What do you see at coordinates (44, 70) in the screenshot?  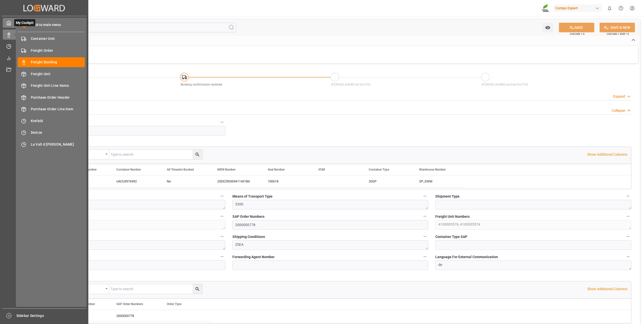 I see `a: Document Management` at bounding box center [44, 70].